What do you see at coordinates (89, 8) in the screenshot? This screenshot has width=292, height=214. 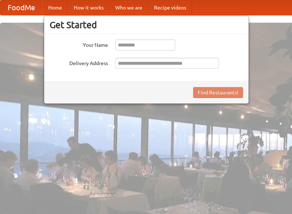 I see `a: How it works` at bounding box center [89, 8].